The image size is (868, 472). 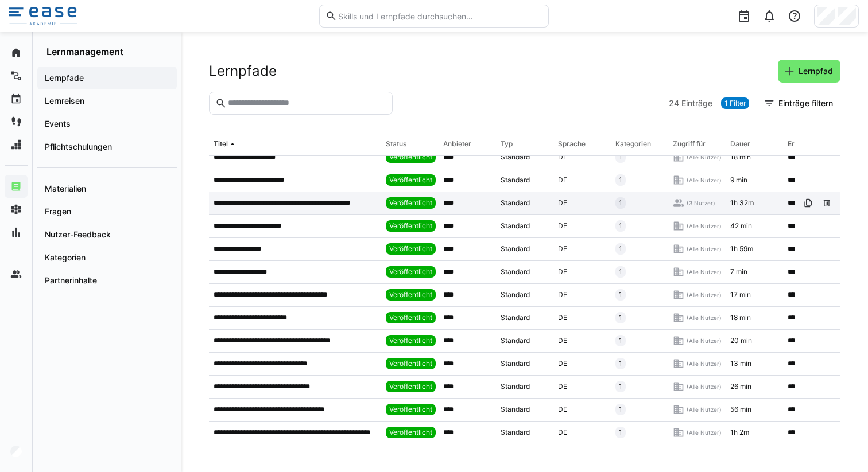 I want to click on div: Erstellt von, so click(x=805, y=144).